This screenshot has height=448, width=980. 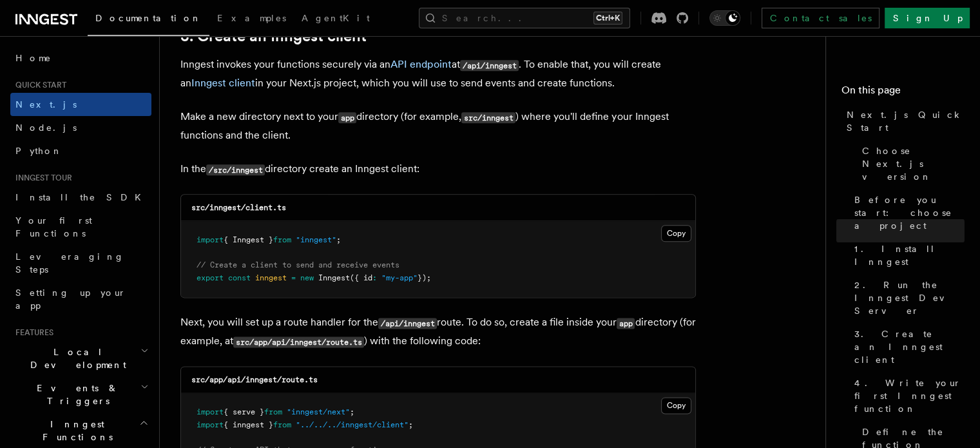 I want to click on span: ({ id, so click(x=361, y=278).